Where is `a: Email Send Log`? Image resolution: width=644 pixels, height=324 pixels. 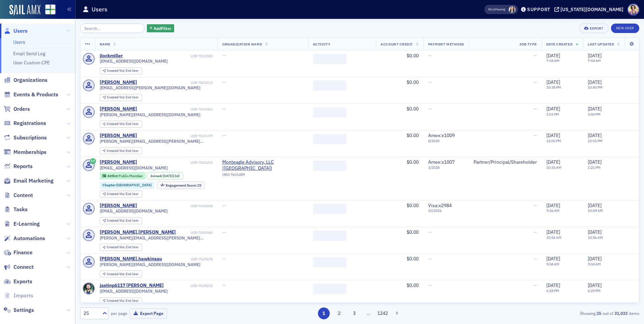
a: Email Send Log is located at coordinates (29, 53).